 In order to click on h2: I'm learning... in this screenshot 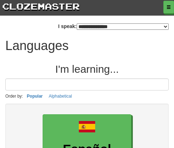, I will do `click(87, 69)`.